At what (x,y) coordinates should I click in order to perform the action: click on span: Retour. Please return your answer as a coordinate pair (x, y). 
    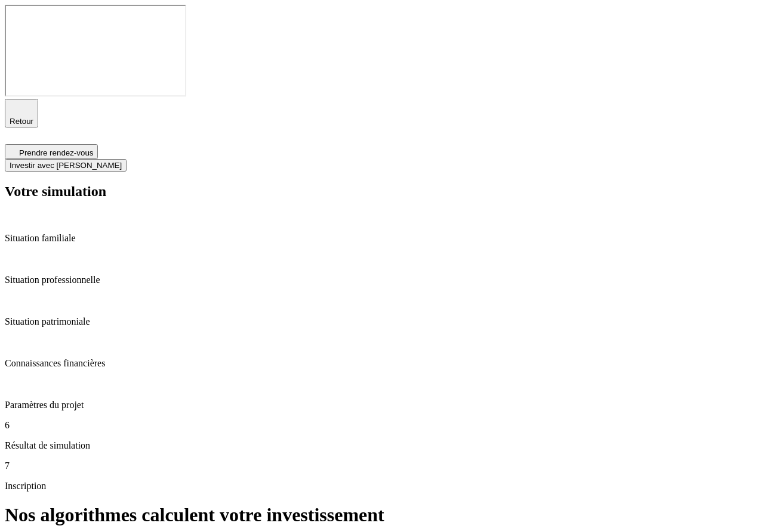
    Looking at the image, I should click on (22, 121).